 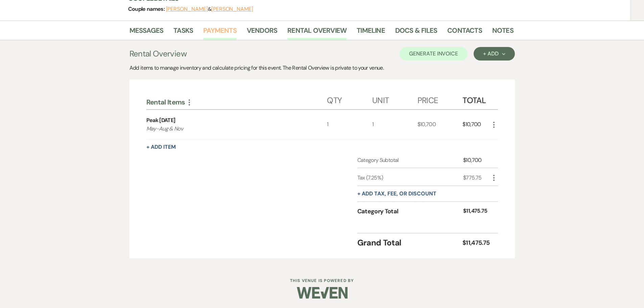 What do you see at coordinates (237, 102) in the screenshot?
I see `div: Rental Items` at bounding box center [237, 102].